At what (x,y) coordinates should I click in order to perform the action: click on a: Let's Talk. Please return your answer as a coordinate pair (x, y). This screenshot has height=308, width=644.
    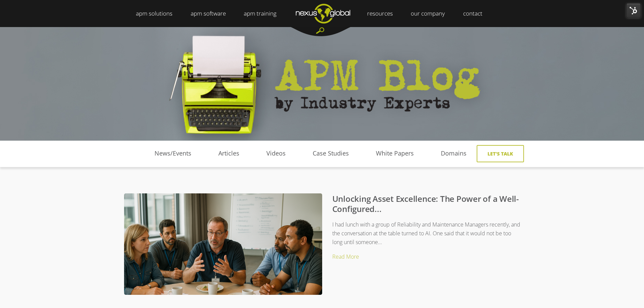
    Looking at the image, I should click on (500, 153).